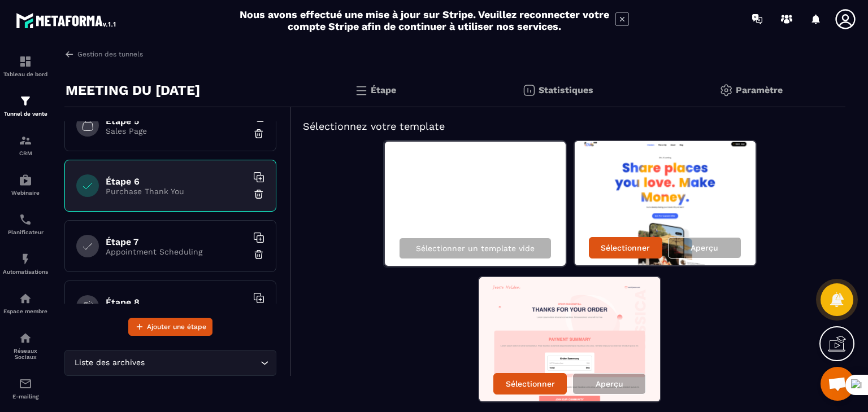 This screenshot has height=412, width=868. I want to click on span: Ajouter une étape, so click(176, 327).